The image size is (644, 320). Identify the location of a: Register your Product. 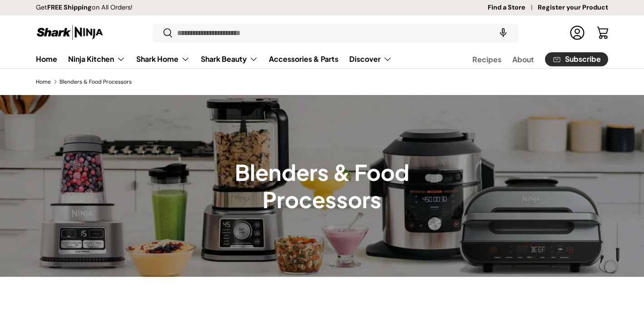
(573, 8).